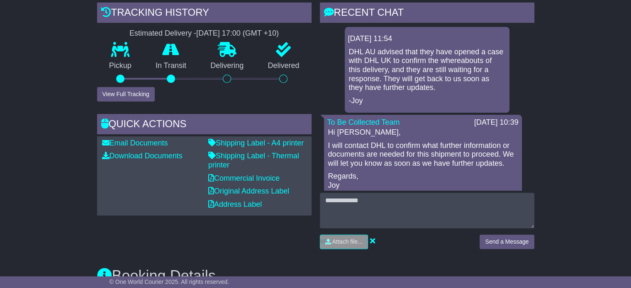 This screenshot has width=631, height=288. What do you see at coordinates (169, 282) in the screenshot?
I see `span: © One World Courier 2025. All rights reserved.` at bounding box center [169, 282].